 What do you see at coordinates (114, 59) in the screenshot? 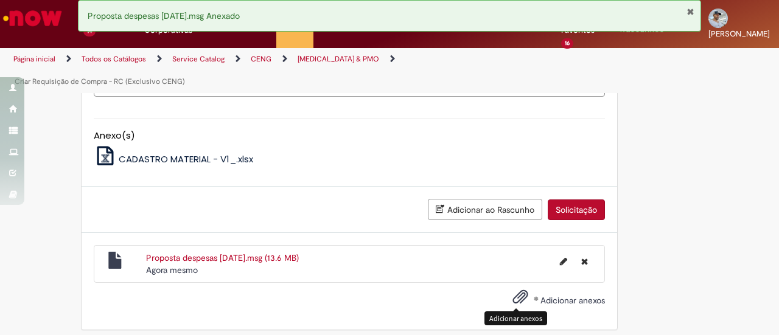
I see `a: Todos os Catálogos` at bounding box center [114, 59].